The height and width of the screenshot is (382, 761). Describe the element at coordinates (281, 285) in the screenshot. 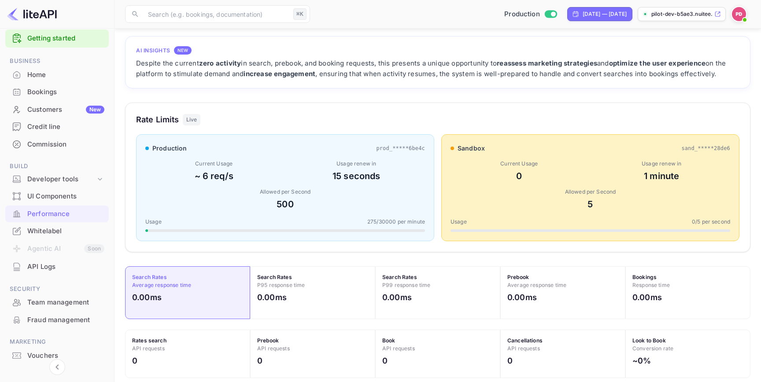

I see `span: P95 response time` at that location.